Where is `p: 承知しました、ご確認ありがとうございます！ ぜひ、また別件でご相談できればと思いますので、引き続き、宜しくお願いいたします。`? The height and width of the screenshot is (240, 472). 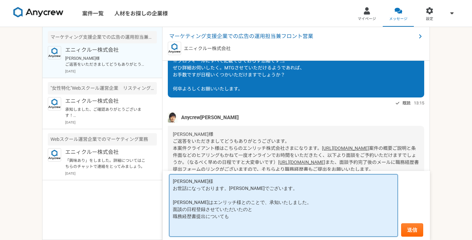 p: 承知しました、ご確認ありがとうございます！ ぜひ、また別件でご相談できればと思いますので、引き続き、宜しくお願いいたします。 is located at coordinates (106, 113).